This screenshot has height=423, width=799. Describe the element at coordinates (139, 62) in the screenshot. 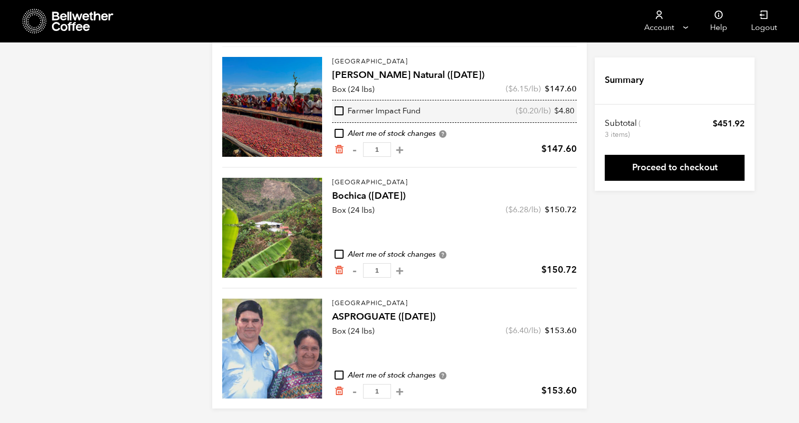

I see `div: Keywords by Traffic` at that location.